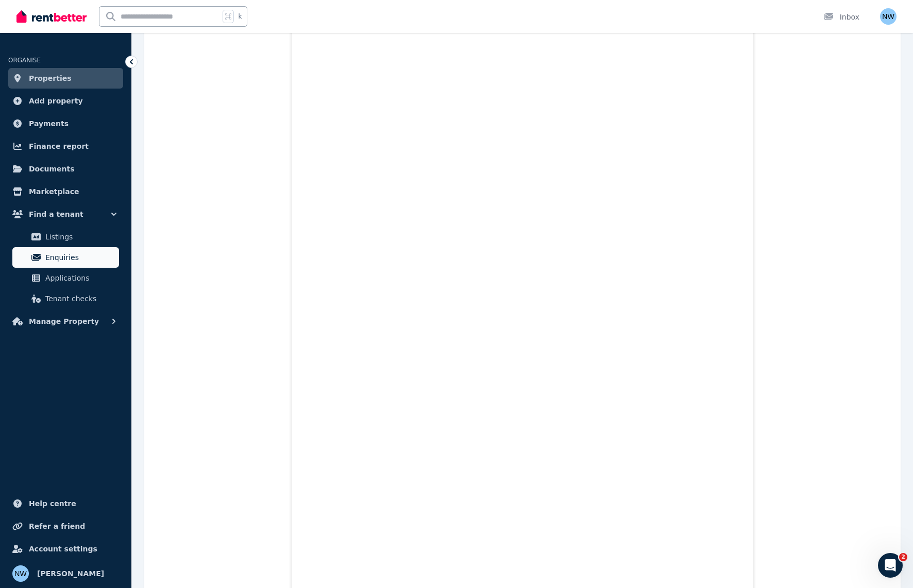 Image resolution: width=913 pixels, height=588 pixels. I want to click on span: ORGANISE, so click(25, 61).